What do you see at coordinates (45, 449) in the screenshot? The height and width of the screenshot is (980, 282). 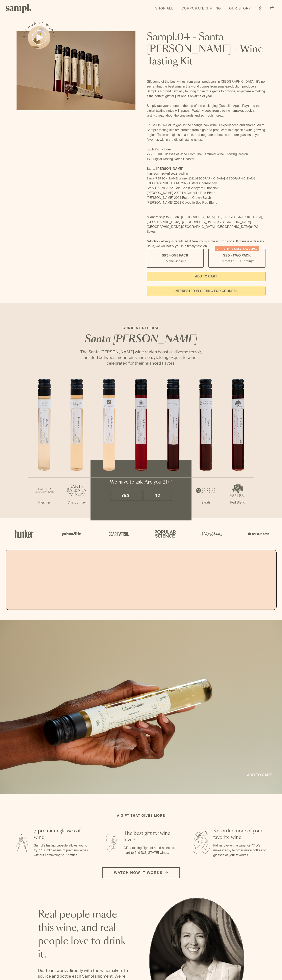 I see `li: 1 / 7` at bounding box center [45, 449].